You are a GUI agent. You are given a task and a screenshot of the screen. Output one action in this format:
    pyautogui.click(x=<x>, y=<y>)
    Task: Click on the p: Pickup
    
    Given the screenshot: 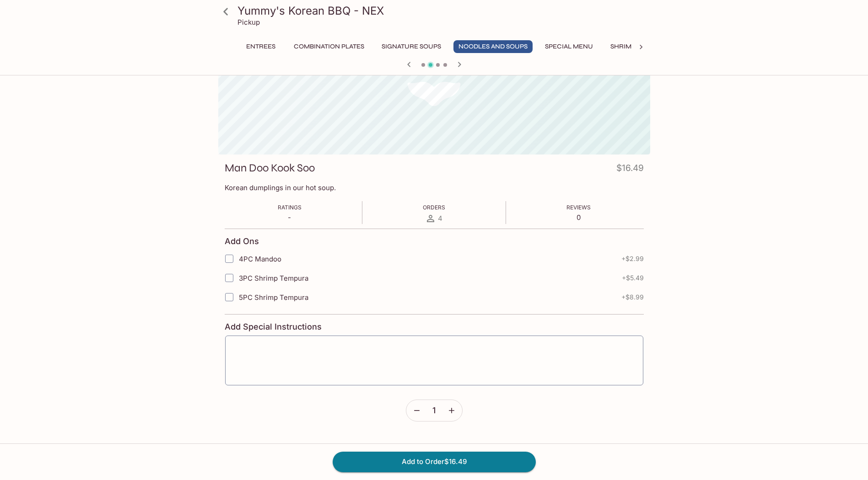 What is the action you would take?
    pyautogui.click(x=249, y=22)
    